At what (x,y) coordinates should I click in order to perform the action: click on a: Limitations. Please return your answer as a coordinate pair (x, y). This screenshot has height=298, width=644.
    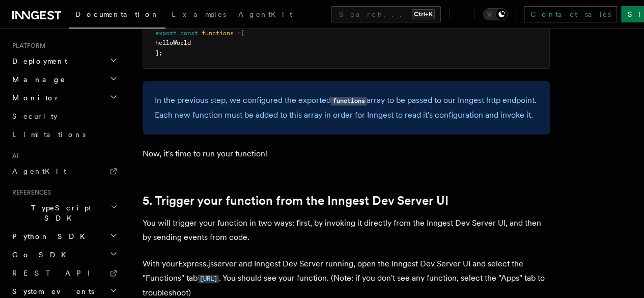
    Looking at the image, I should click on (64, 135).